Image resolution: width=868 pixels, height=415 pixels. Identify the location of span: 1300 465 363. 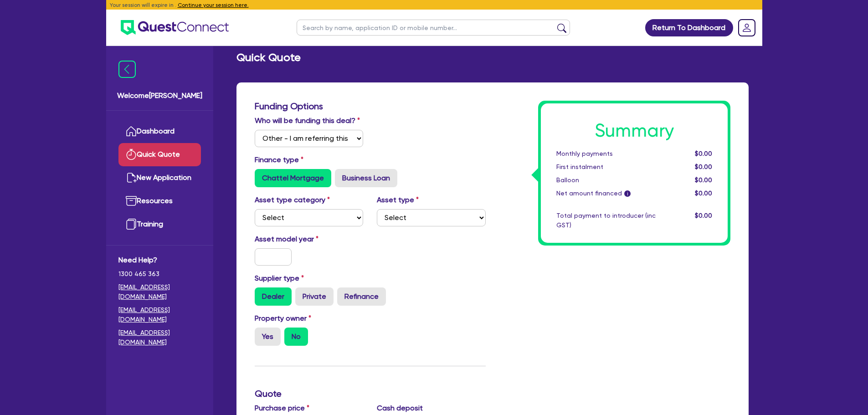
(159, 274).